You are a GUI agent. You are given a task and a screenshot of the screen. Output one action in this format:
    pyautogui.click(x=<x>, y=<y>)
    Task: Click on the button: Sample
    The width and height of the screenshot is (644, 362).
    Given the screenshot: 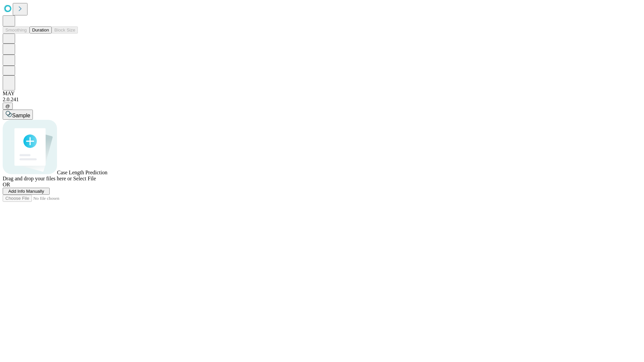 What is the action you would take?
    pyautogui.click(x=18, y=115)
    